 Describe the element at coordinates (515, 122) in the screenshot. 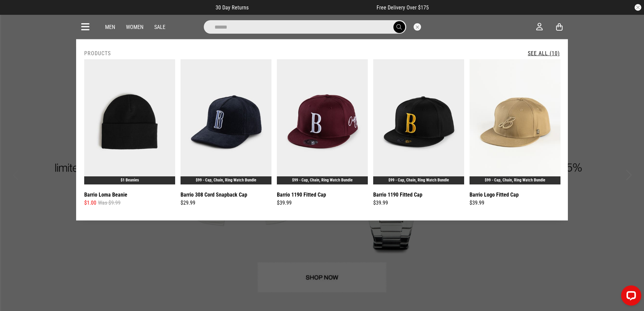

I see `img: Barrio Logo Fitted Cap in Beige` at that location.